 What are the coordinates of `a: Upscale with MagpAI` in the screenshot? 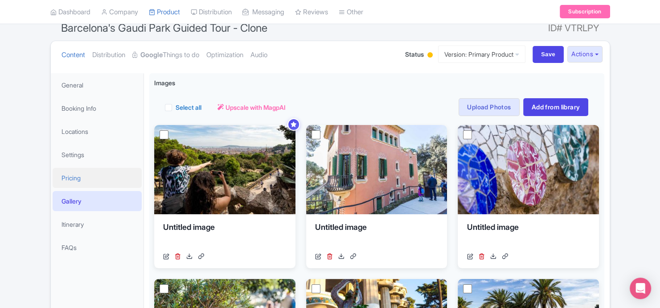 It's located at (251, 107).